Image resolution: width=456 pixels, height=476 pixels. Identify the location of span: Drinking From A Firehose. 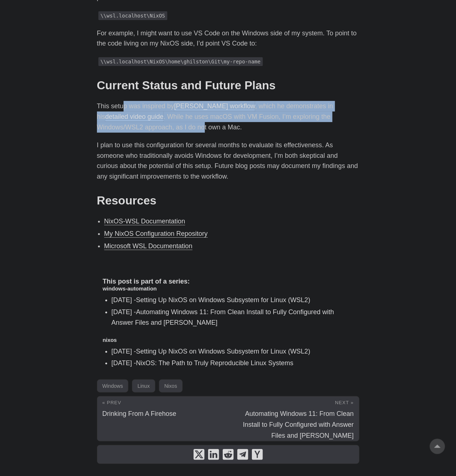
(139, 413).